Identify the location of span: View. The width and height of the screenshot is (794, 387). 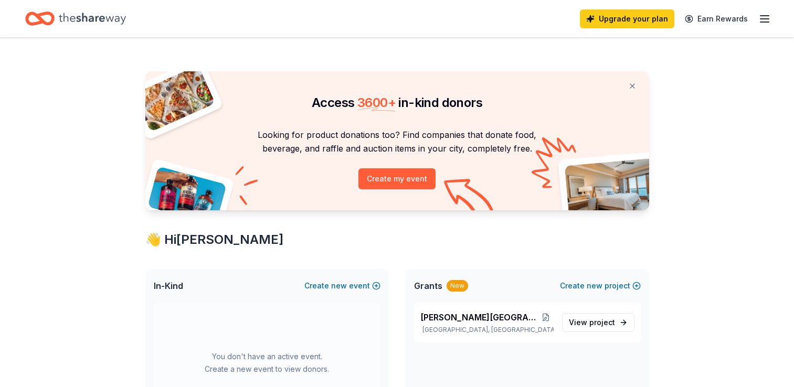
(592, 323).